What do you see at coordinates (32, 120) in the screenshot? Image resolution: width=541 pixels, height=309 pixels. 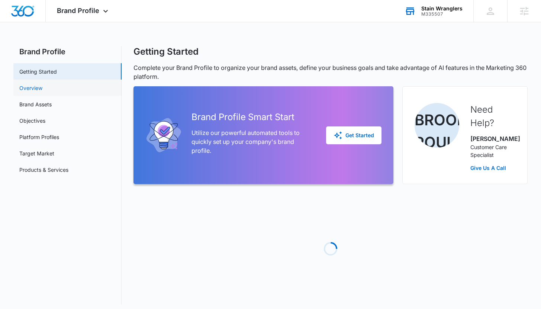 I see `a: Objectives` at bounding box center [32, 120].